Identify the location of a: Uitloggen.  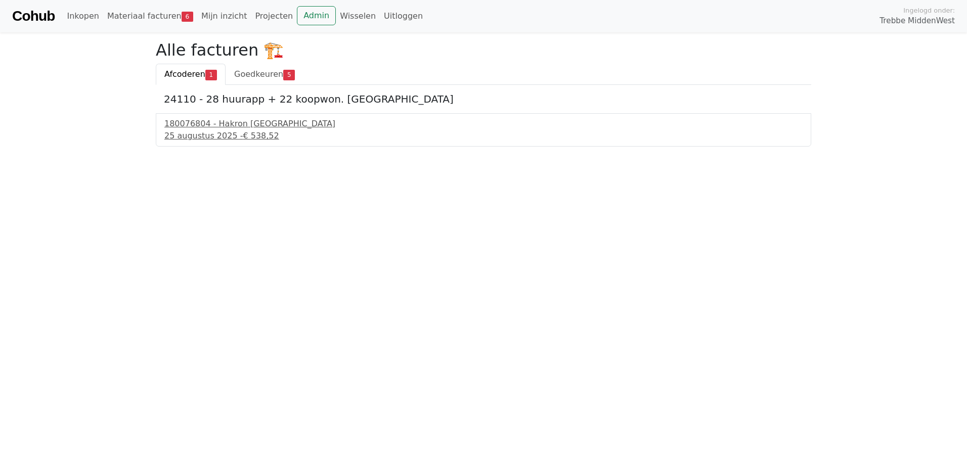
(403, 16).